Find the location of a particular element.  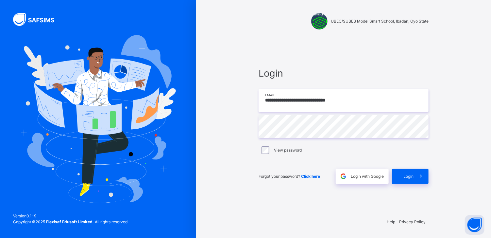

span: UBEC/SUBEB Model Smart School, Ibadan, Oyo State is located at coordinates (380, 21).